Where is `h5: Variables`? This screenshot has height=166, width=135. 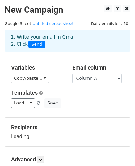 h5: Variables is located at coordinates (37, 68).